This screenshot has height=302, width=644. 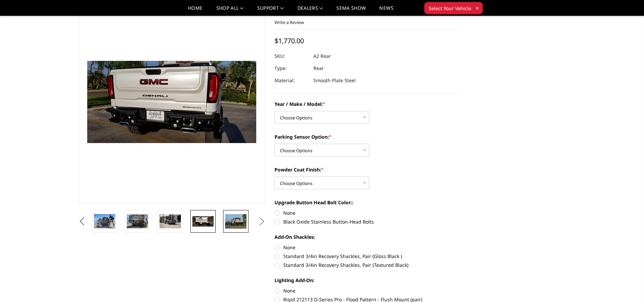 What do you see at coordinates (82, 222) in the screenshot?
I see `button: Previous` at bounding box center [82, 222].